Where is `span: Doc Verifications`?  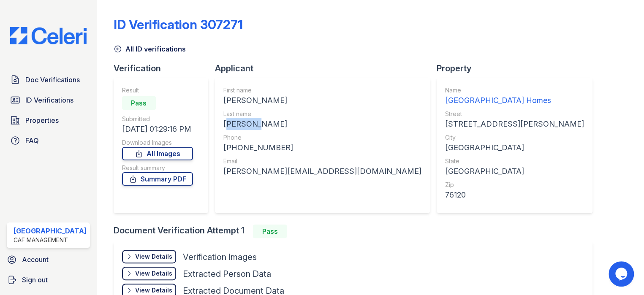 span: Doc Verifications is located at coordinates (52, 80).